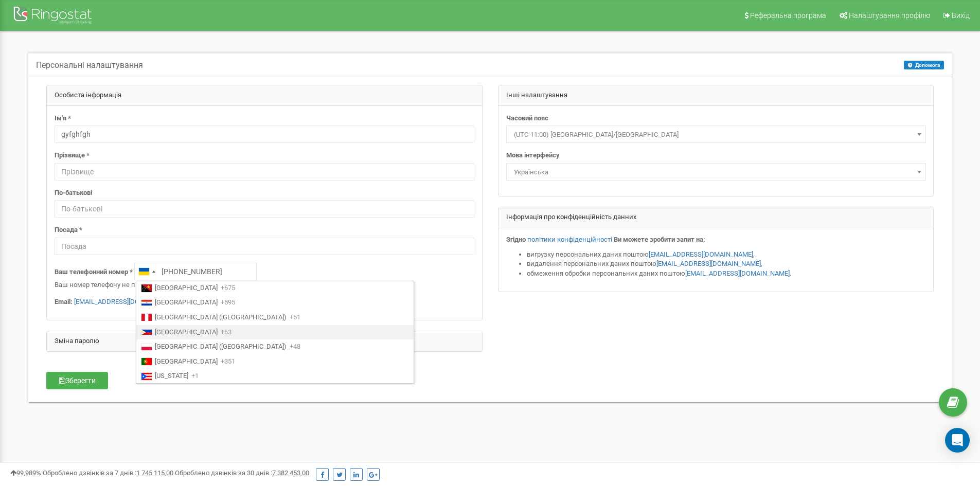  I want to click on div: Telephone country code, so click(146, 272).